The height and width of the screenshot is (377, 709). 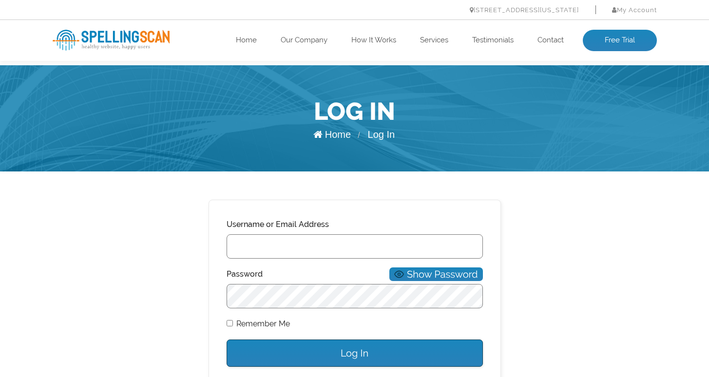 I want to click on span: Show Password, so click(x=442, y=274).